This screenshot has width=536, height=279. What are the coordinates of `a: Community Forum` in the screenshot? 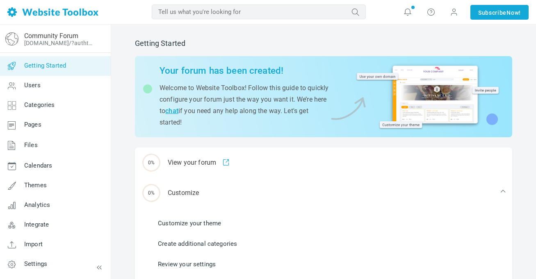 It's located at (51, 36).